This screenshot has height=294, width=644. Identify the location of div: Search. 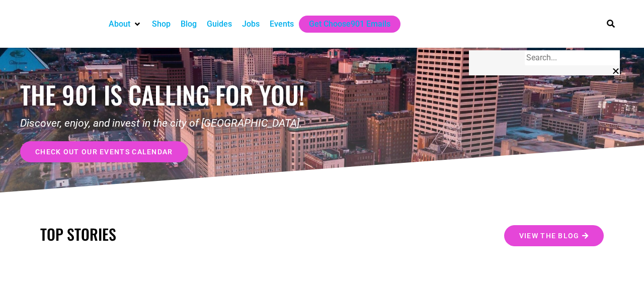
(605, 24).